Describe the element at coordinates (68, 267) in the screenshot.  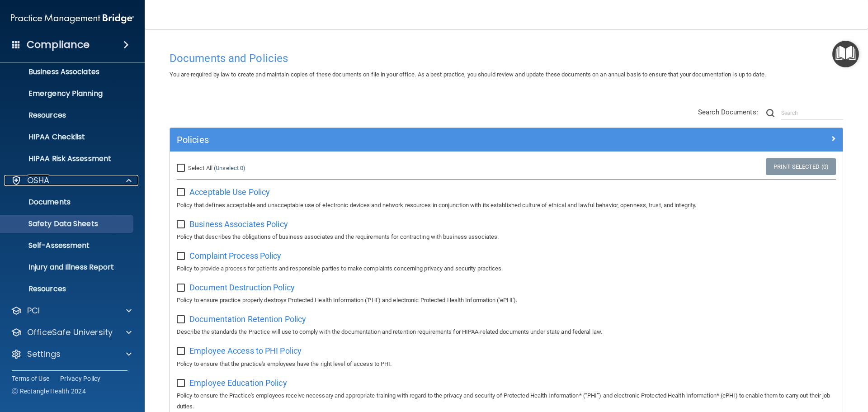
I see `p: Injury and Illness Report` at that location.